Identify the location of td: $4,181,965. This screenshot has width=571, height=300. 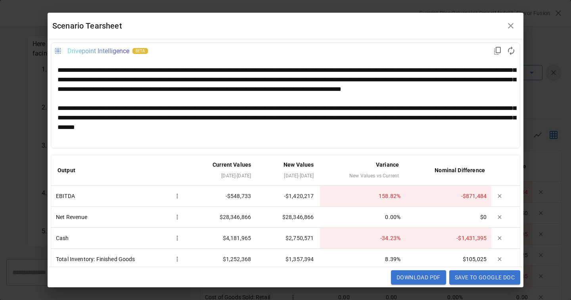
(223, 238).